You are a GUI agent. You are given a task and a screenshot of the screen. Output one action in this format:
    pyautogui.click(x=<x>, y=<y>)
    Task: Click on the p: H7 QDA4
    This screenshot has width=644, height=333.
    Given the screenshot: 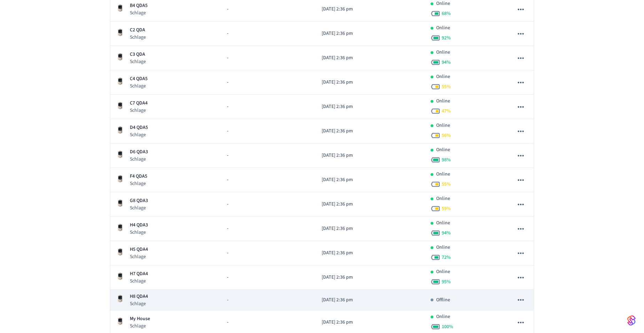 What is the action you would take?
    pyautogui.click(x=139, y=274)
    